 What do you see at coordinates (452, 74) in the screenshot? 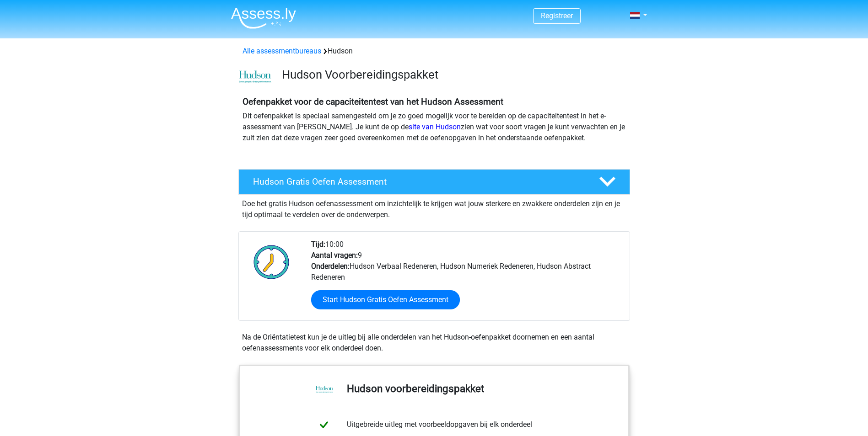
I see `h3: Hudson Voorbereidingspakket` at bounding box center [452, 74].